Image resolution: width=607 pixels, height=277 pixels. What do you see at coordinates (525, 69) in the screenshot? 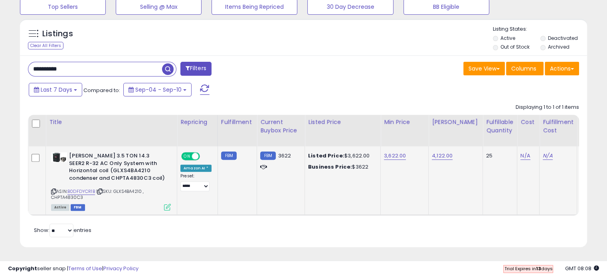
I see `button: Columns` at bounding box center [525, 69].